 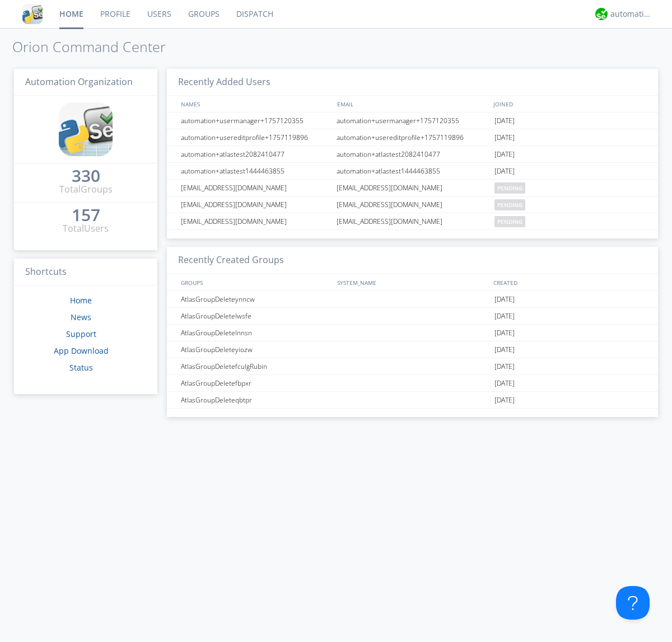 What do you see at coordinates (256, 332) in the screenshot?
I see `div: AtlasGroupDeletelnnsn` at bounding box center [256, 332].